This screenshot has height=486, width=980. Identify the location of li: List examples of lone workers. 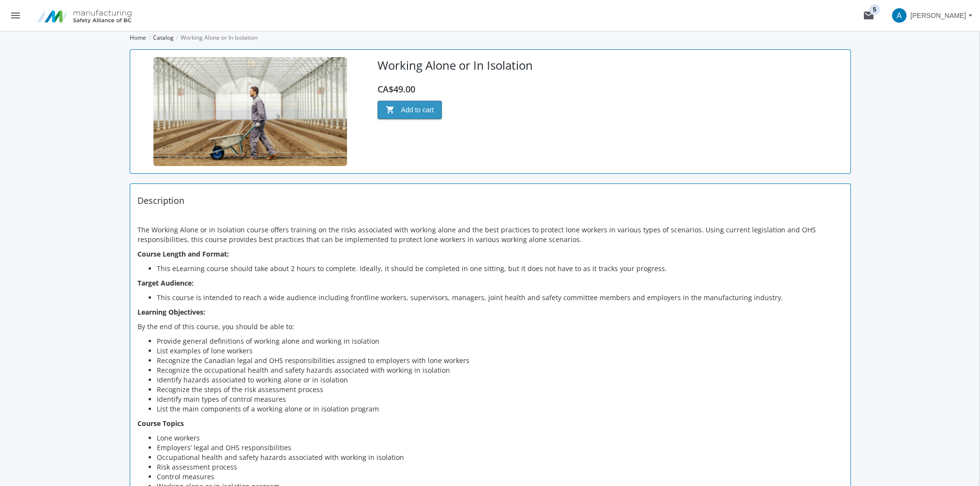
(500, 351).